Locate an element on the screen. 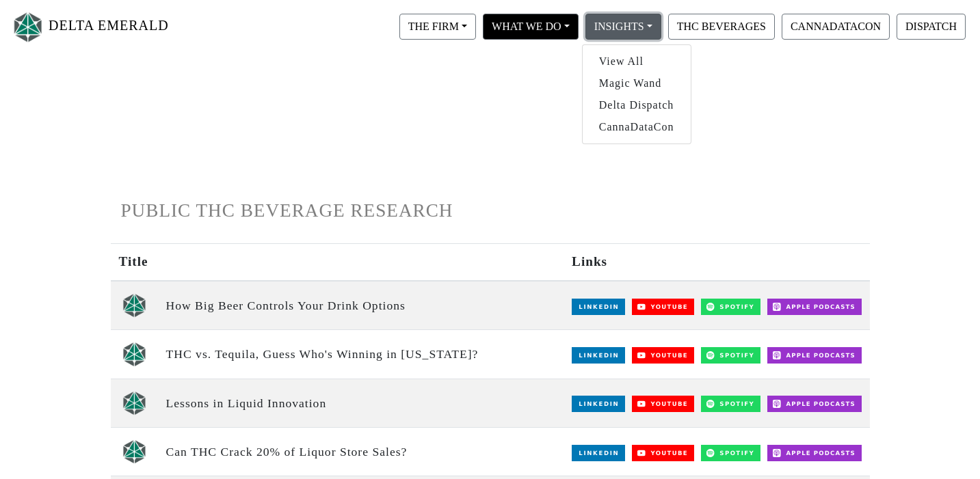 The height and width of the screenshot is (479, 980). td: Lessons in Liquid Innovation is located at coordinates (361, 402).